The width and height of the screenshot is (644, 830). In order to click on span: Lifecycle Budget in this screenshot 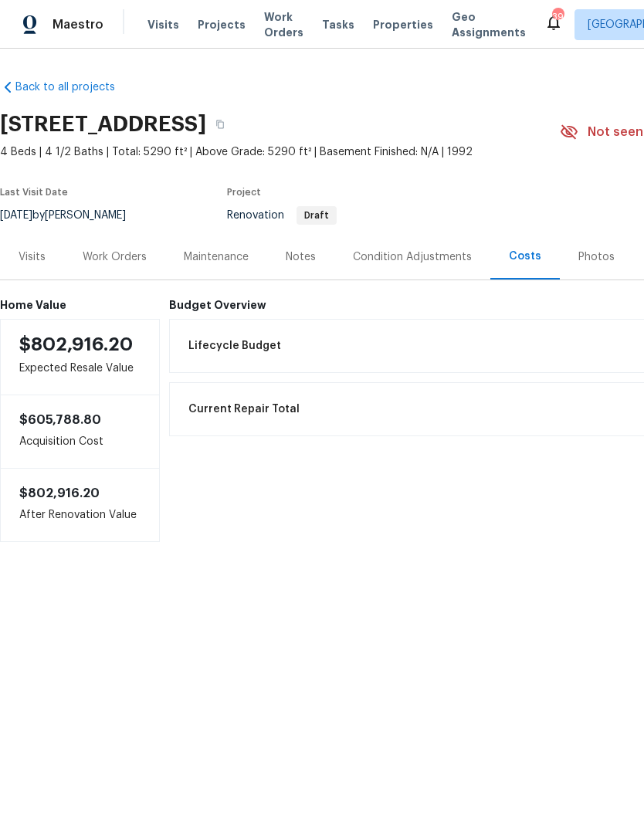, I will do `click(235, 346)`.